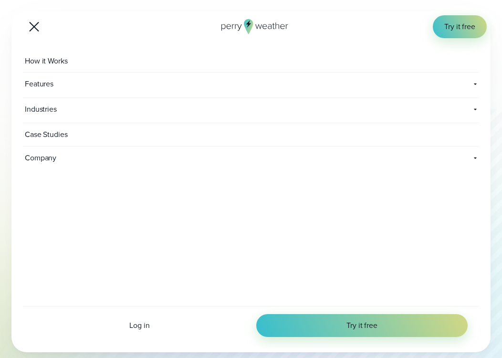 The height and width of the screenshot is (358, 502). I want to click on a: Case Studies, so click(251, 135).